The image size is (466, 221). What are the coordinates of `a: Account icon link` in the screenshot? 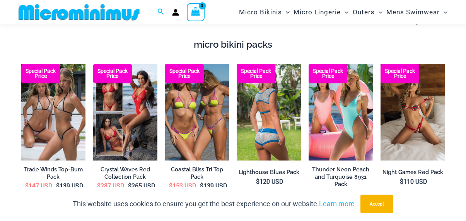 It's located at (176, 12).